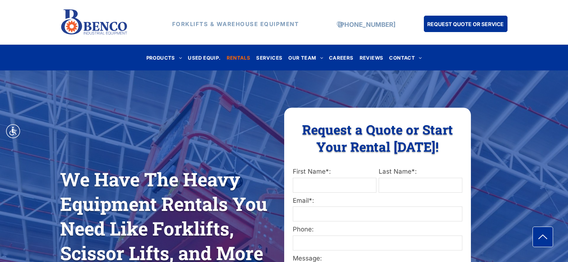 This screenshot has width=568, height=262. I want to click on a: OUR TEAM, so click(305, 57).